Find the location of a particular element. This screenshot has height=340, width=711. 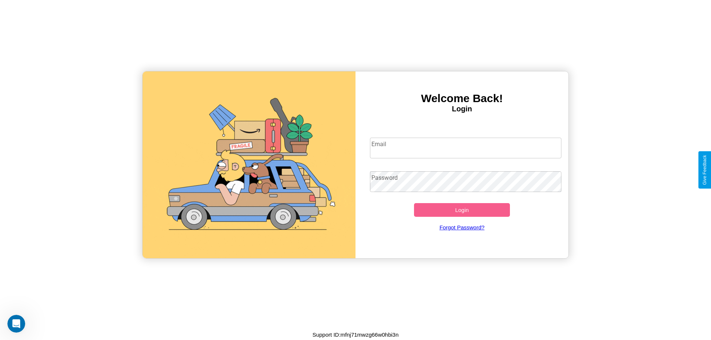

div: Give Feedback is located at coordinates (705, 170).